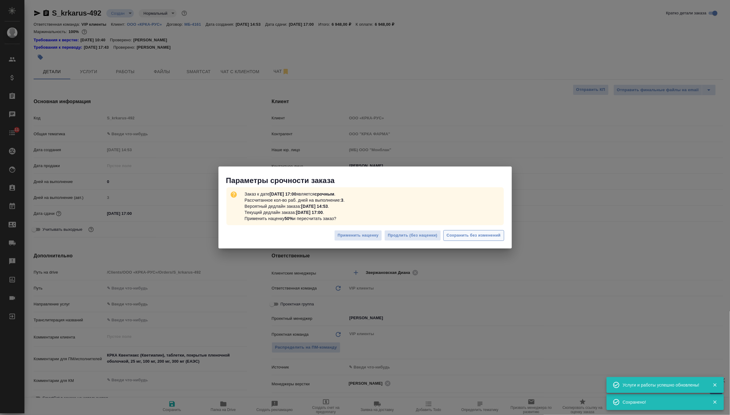  What do you see at coordinates (358, 235) in the screenshot?
I see `button: Применить наценку` at bounding box center [358, 235].